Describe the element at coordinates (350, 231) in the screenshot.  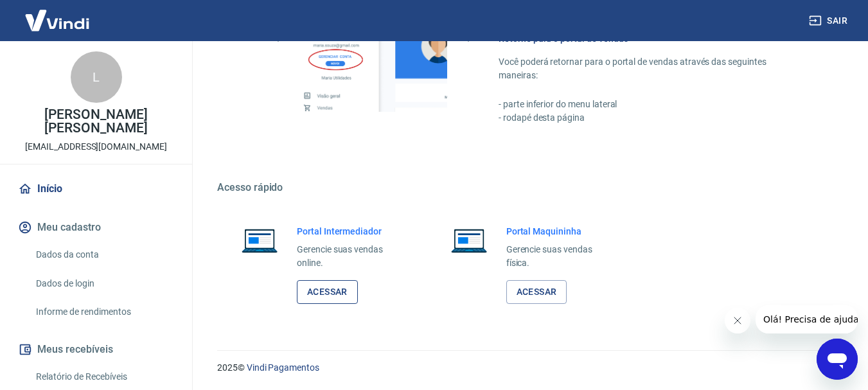
I see `h6: Portal Intermediador` at that location.